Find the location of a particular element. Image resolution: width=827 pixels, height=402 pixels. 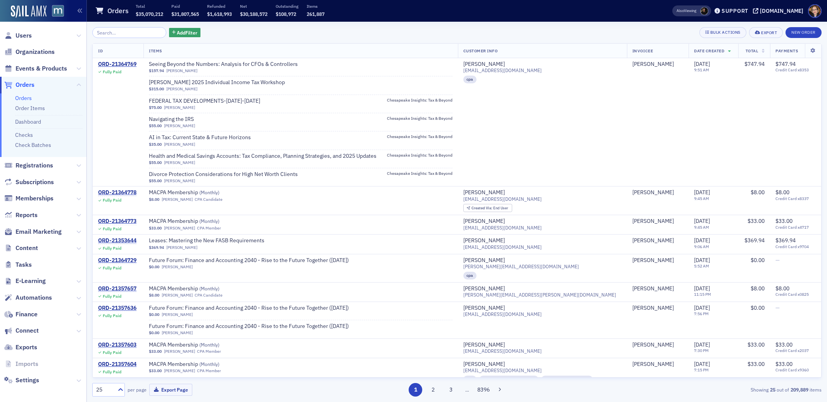

span: Health and Medical Savings Accounts: Tax Compliance, Planning Strategies, and 2025 Updates is located at coordinates (263, 156).